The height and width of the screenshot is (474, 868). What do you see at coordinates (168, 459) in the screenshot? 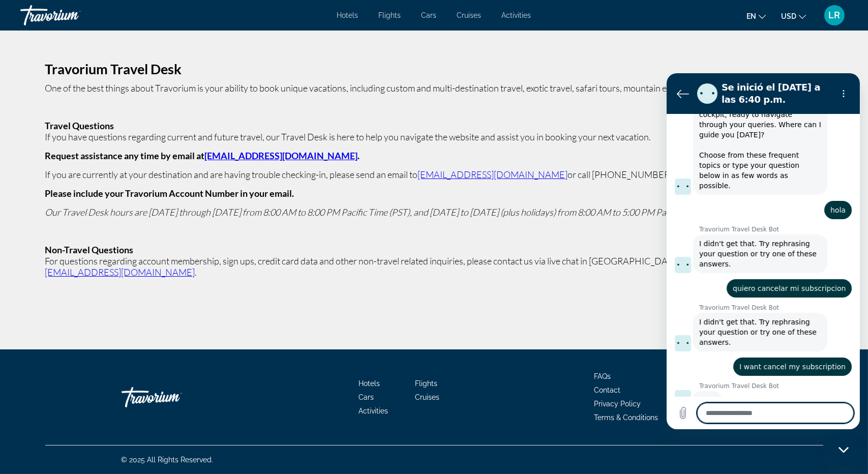
I see `span: © 2025 All Rights Reserved.` at bounding box center [168, 459].